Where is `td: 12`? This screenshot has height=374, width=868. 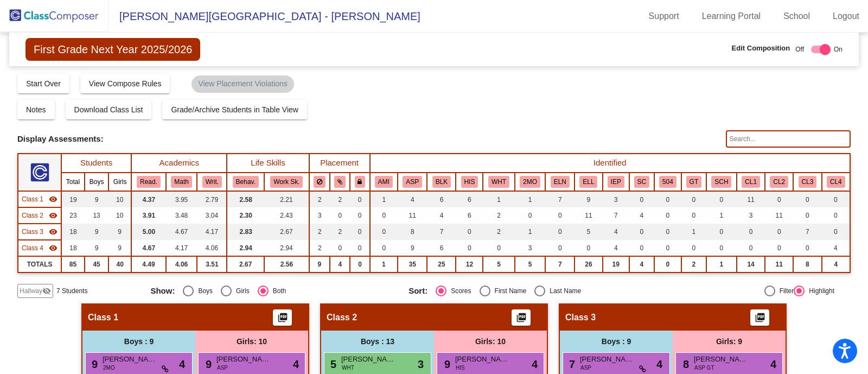 td: 12 is located at coordinates (469, 264).